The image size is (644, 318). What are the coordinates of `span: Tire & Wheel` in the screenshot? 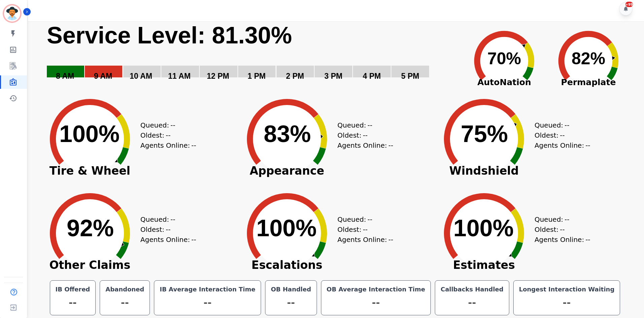 It's located at (90, 171).